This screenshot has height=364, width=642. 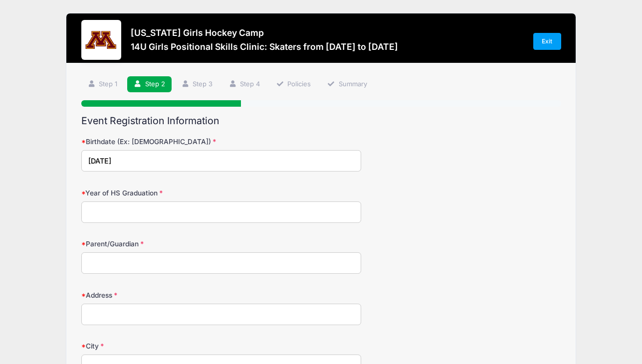 What do you see at coordinates (161, 346) in the screenshot?
I see `label: City` at bounding box center [161, 346].